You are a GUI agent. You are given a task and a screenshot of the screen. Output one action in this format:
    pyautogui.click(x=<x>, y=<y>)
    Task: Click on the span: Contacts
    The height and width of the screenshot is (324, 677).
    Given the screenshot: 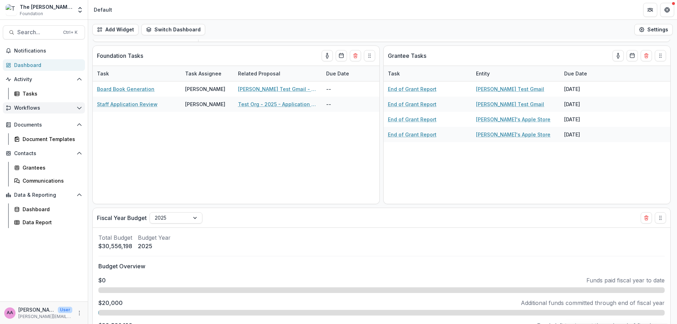 What is the action you would take?
    pyautogui.click(x=44, y=153)
    